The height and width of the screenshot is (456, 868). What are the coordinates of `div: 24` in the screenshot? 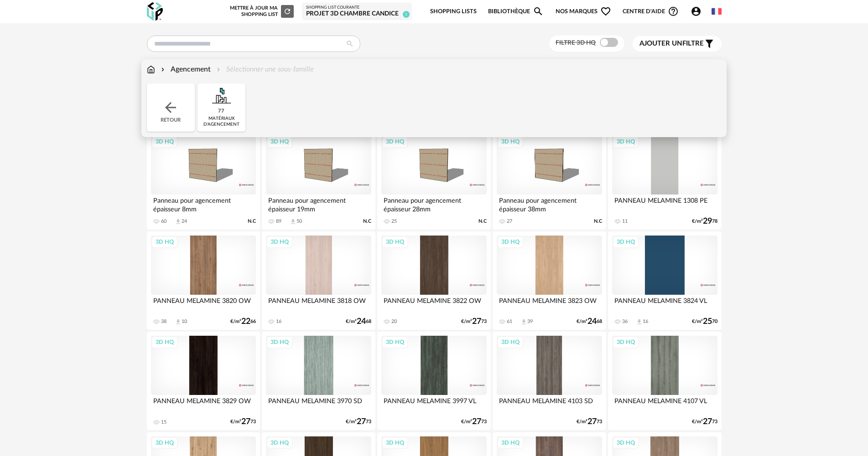 It's located at (184, 222).